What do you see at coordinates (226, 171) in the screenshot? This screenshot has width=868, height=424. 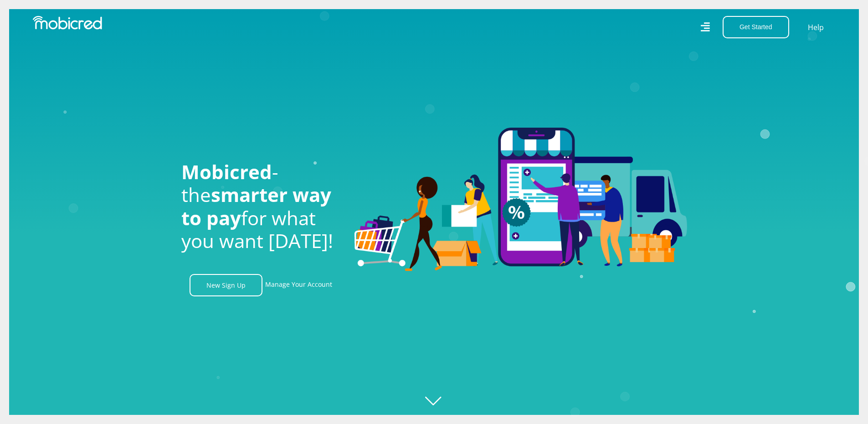 I see `span: Mobicred` at bounding box center [226, 171].